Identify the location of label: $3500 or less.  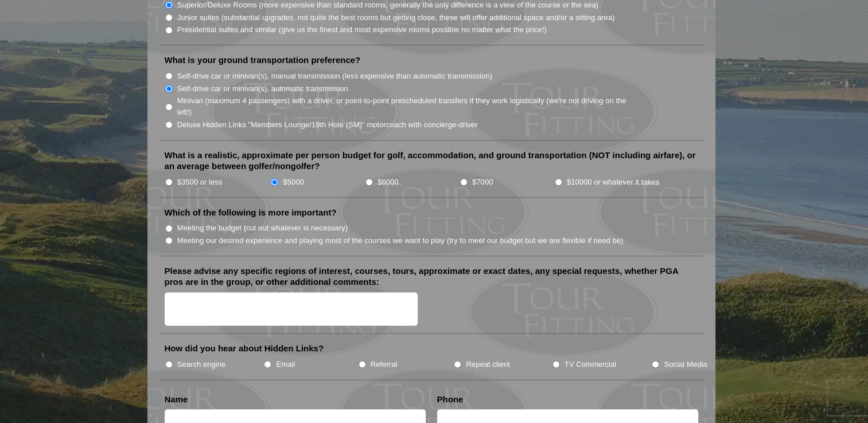
(200, 182).